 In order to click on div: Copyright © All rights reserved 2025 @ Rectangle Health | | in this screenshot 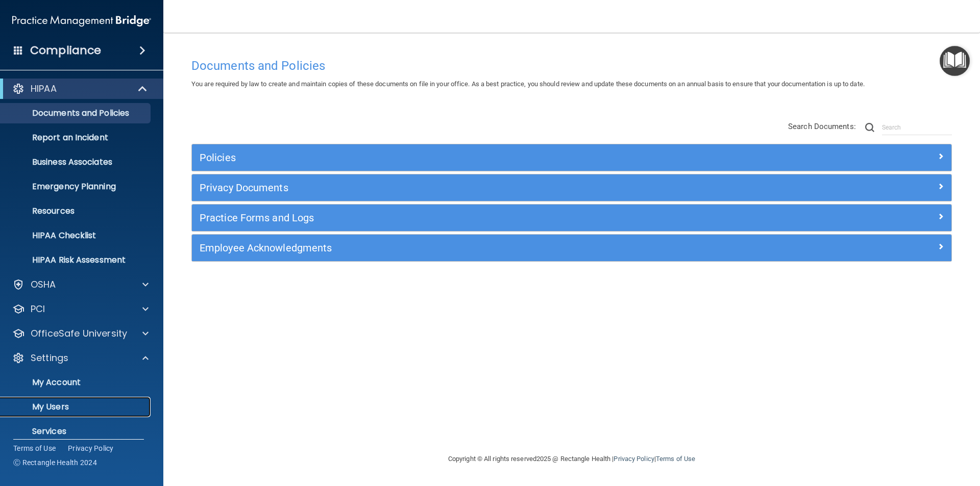, I will do `click(571, 459)`.